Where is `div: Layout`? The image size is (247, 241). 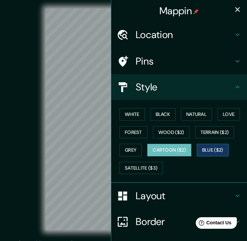
div: Layout is located at coordinates (179, 196).